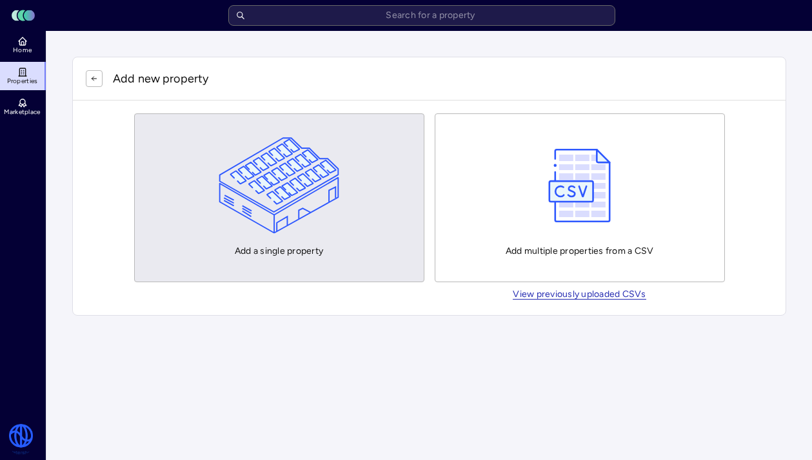 Image resolution: width=812 pixels, height=460 pixels. Describe the element at coordinates (579, 295) in the screenshot. I see `p: View previously uploaded CSVs` at that location.